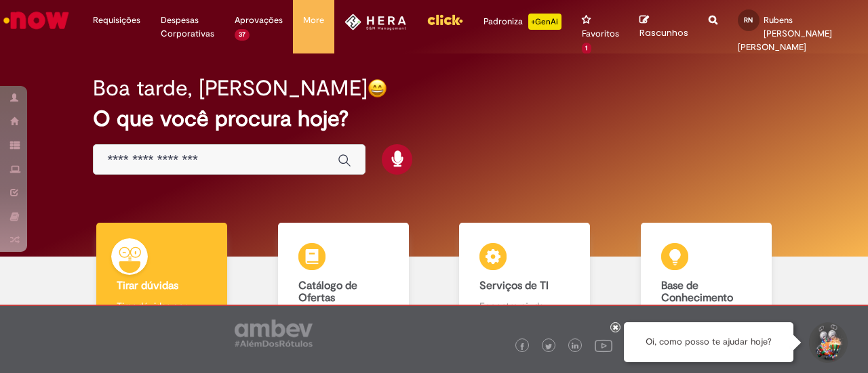 This screenshot has width=868, height=373. What do you see at coordinates (827, 343) in the screenshot?
I see `button: Iniciar Conversa de Suporte` at bounding box center [827, 343].